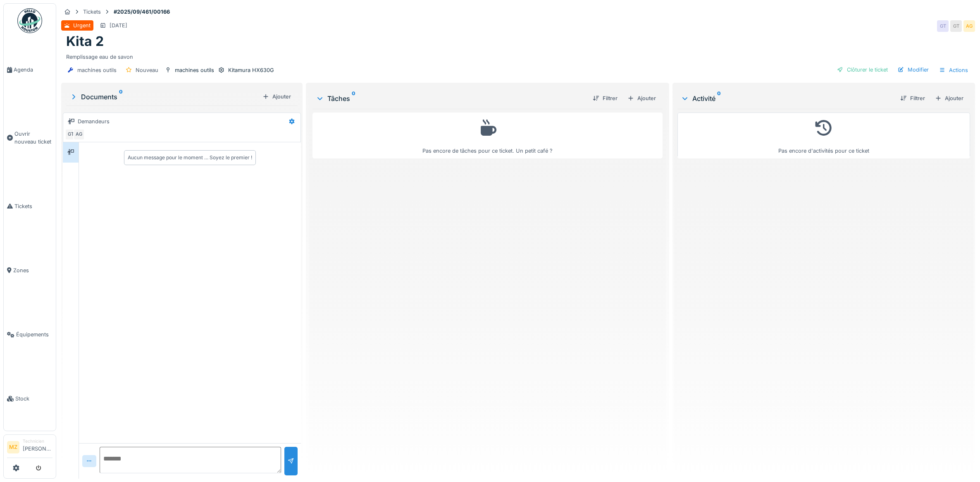 The image size is (980, 482). Describe the element at coordinates (33, 69) in the screenshot. I see `span: Agenda` at that location.